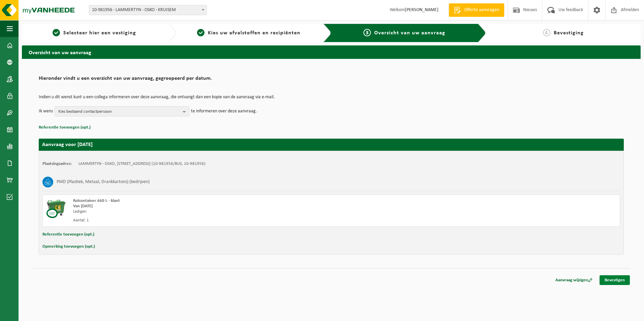 This screenshot has width=644, height=321. Describe the element at coordinates (216, 221) in the screenshot. I see `div: Aantal: 1` at that location.